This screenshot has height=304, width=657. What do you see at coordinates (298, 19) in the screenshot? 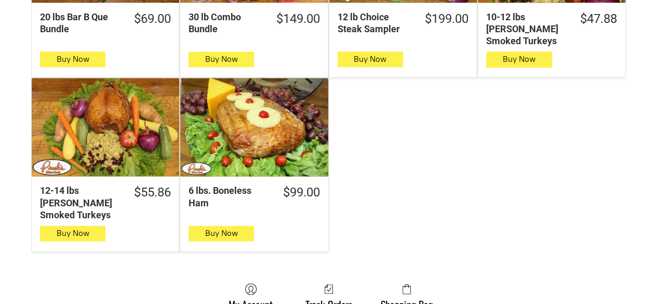
I see `div: $149.00` at bounding box center [298, 19].